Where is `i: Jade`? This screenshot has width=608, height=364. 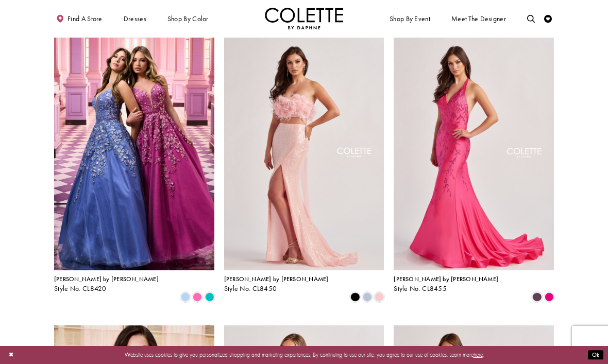
i: Jade is located at coordinates (210, 297).